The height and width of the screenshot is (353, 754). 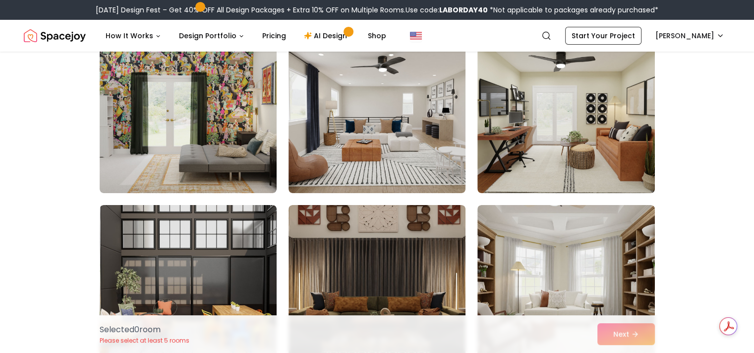 I want to click on button: How It Works, so click(x=133, y=36).